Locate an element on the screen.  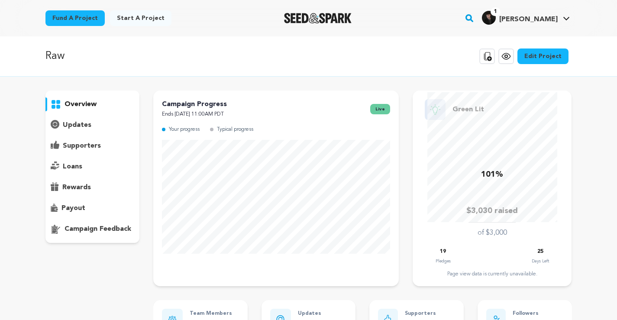
p: overview is located at coordinates (81, 104).